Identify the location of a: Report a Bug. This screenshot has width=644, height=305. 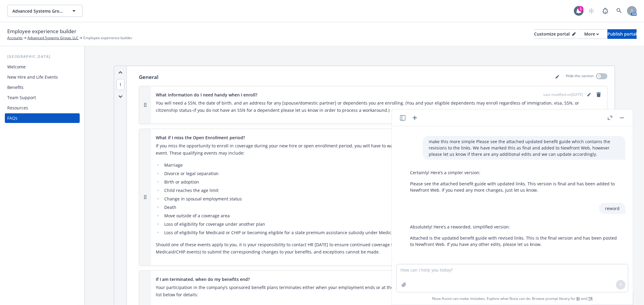
(605, 10).